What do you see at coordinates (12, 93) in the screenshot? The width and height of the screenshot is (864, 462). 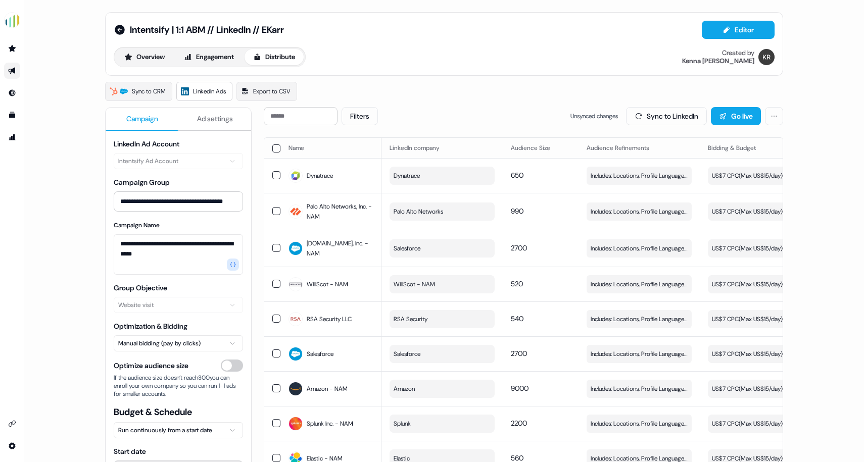 I see `a: Go to Inbound` at bounding box center [12, 93].